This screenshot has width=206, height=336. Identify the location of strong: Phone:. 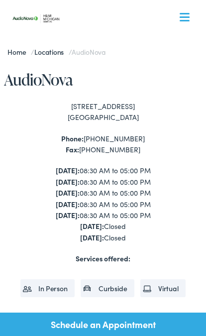
(72, 138).